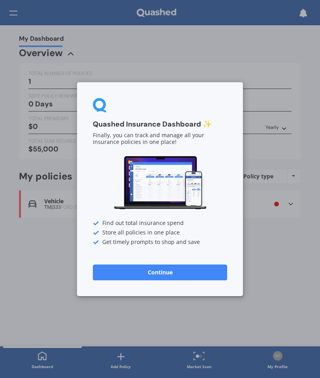 Image resolution: width=320 pixels, height=378 pixels. I want to click on p: Finally, you can track and manage all your insurance policies in one place!, so click(160, 139).